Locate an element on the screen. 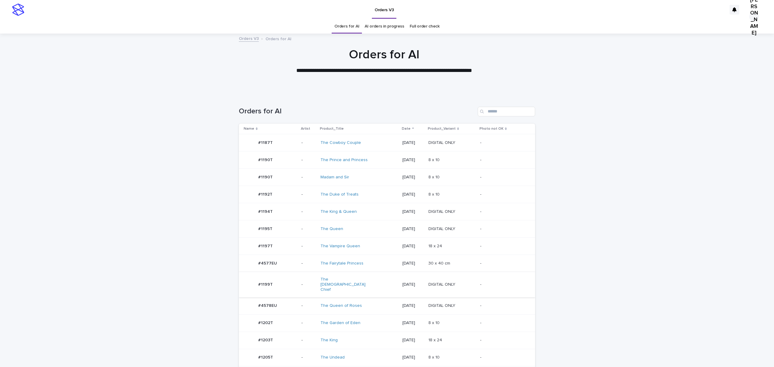 This screenshot has width=774, height=367. a: Madam and Sir is located at coordinates (334, 177).